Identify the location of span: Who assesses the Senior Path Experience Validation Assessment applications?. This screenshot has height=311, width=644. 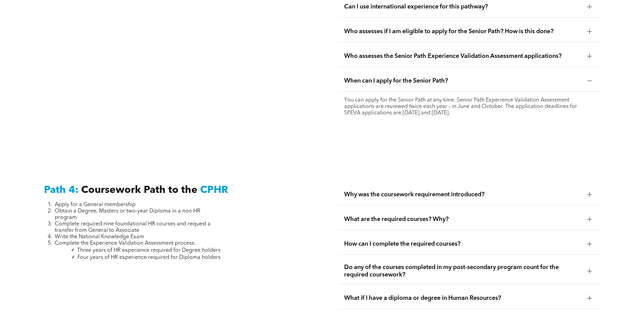
(463, 56).